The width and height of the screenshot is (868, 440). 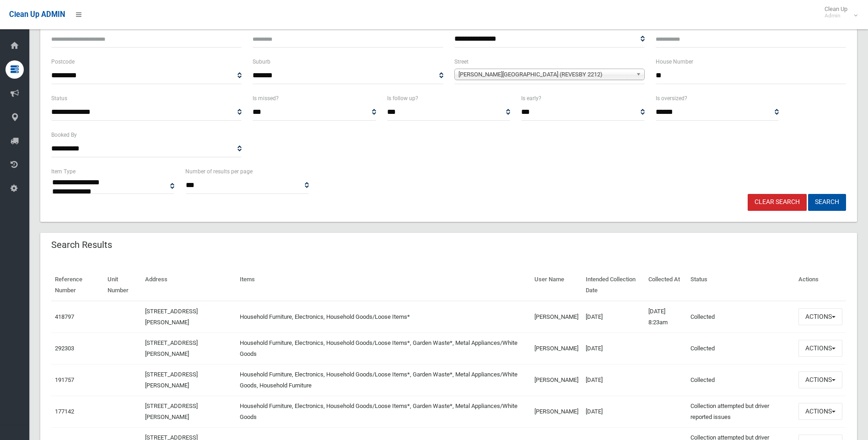 What do you see at coordinates (741, 285) in the screenshot?
I see `th: Status` at bounding box center [741, 285].